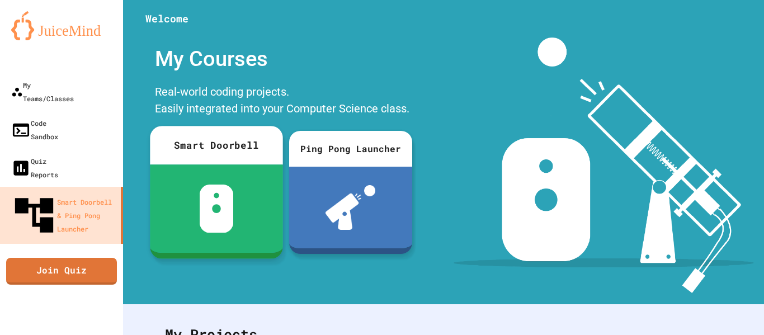 The width and height of the screenshot is (764, 335). Describe the element at coordinates (42, 92) in the screenshot. I see `div: My Teams/Classes` at that location.